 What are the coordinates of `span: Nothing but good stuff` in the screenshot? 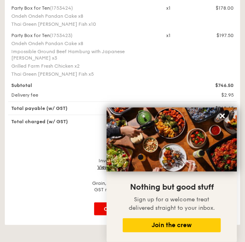 It's located at (172, 187).